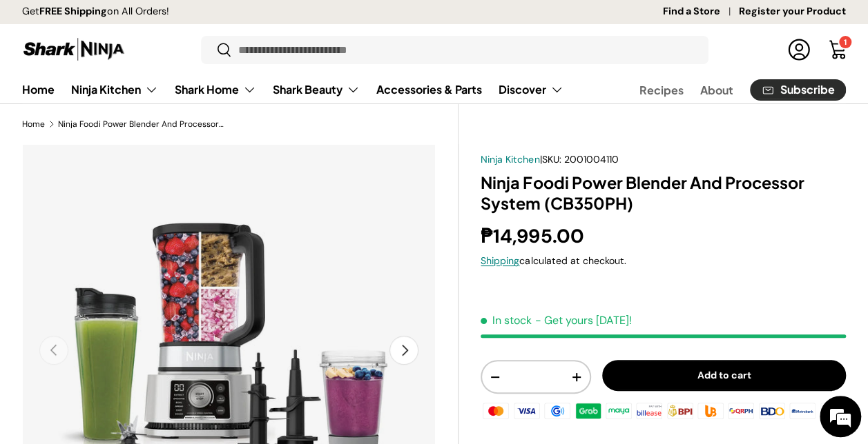 Image resolution: width=868 pixels, height=444 pixels. I want to click on img: bpi, so click(680, 411).